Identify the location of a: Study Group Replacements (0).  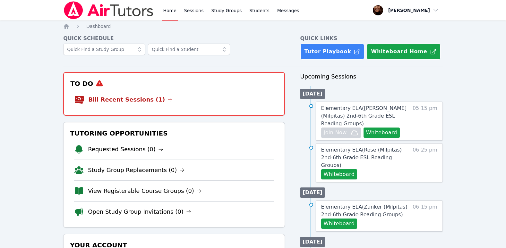
(136, 170).